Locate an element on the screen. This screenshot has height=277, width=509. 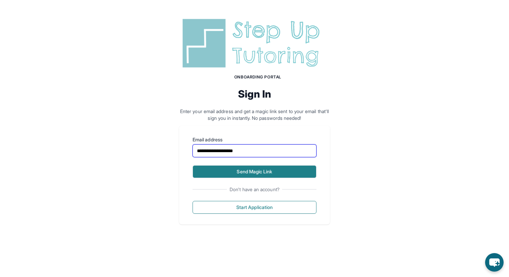
label: Email address is located at coordinates (254, 140).